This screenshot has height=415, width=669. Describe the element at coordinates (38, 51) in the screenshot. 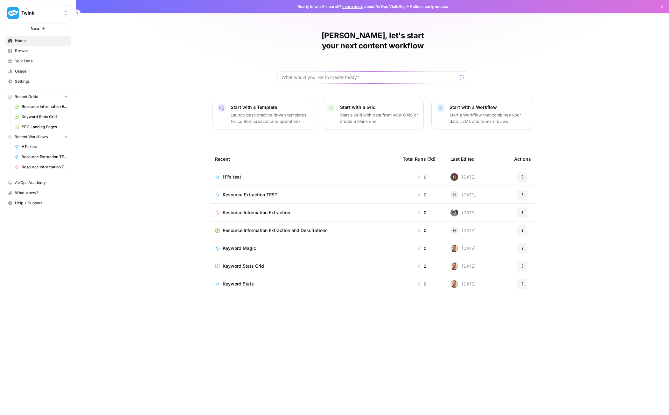

I see `a: Browse` at that location.